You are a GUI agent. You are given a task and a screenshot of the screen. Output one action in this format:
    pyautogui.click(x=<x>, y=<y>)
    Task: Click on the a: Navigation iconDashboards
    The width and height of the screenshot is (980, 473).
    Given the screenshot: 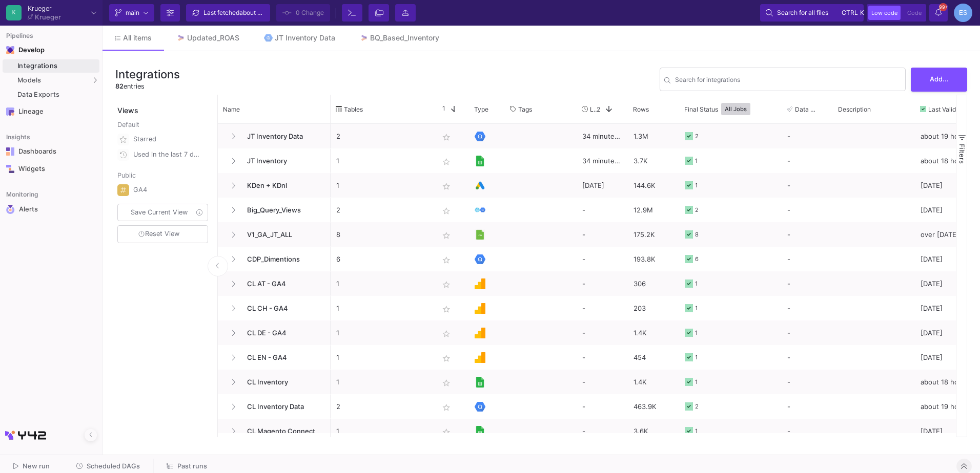 What is the action you would take?
    pyautogui.click(x=50, y=151)
    